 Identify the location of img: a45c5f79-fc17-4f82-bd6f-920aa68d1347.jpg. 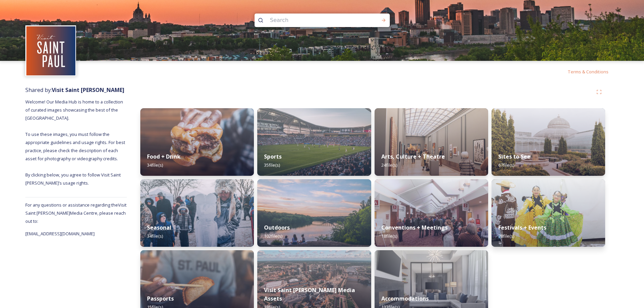
(549, 213).